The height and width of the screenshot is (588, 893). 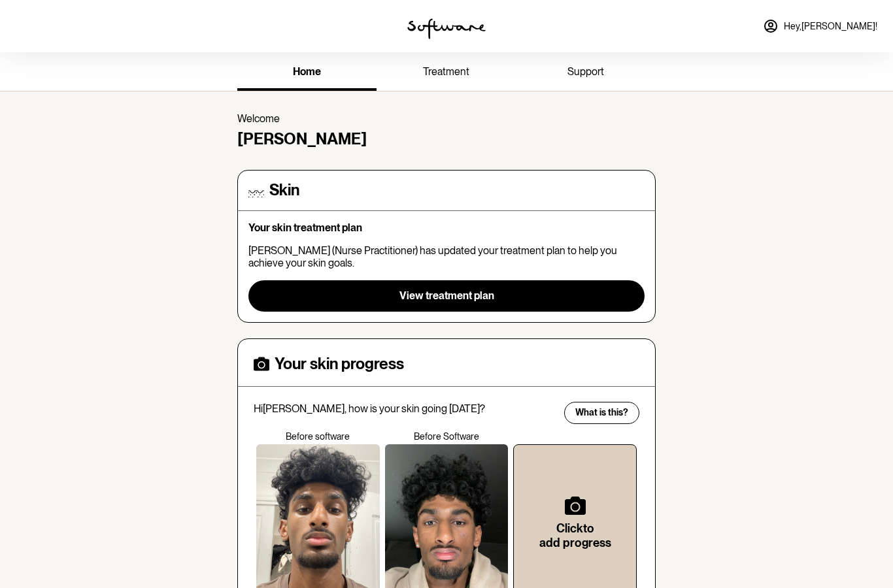 What do you see at coordinates (446, 73) in the screenshot?
I see `a: treatment` at bounding box center [446, 73].